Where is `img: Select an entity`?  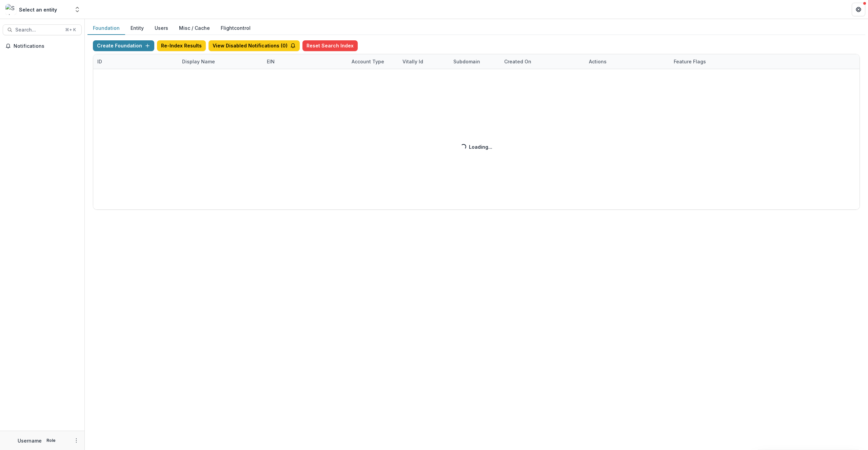 img: Select an entity is located at coordinates (11, 9).